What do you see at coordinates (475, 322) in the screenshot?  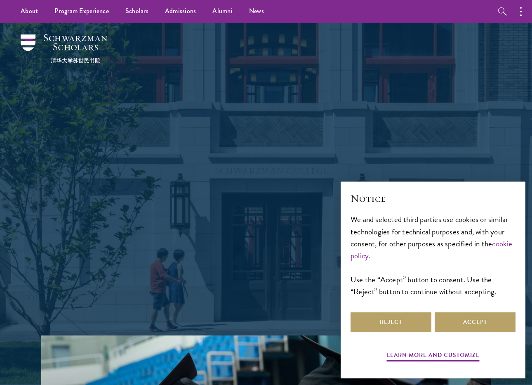 I see `button: Accept` at bounding box center [475, 322].